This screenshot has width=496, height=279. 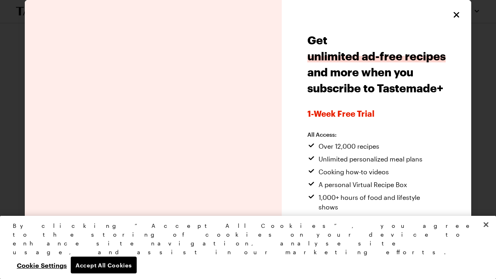 What do you see at coordinates (42, 265) in the screenshot?
I see `button: Cookie Settings` at bounding box center [42, 265].